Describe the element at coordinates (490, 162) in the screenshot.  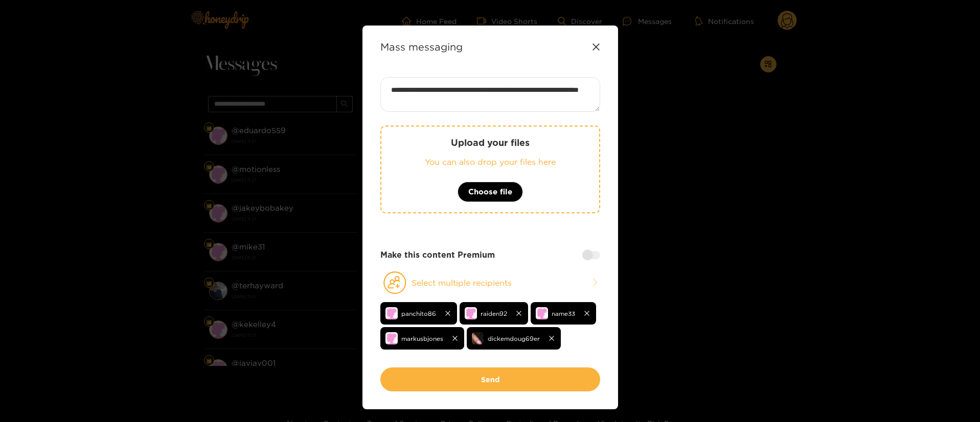
I see `p: You can also drop your files here` at that location.